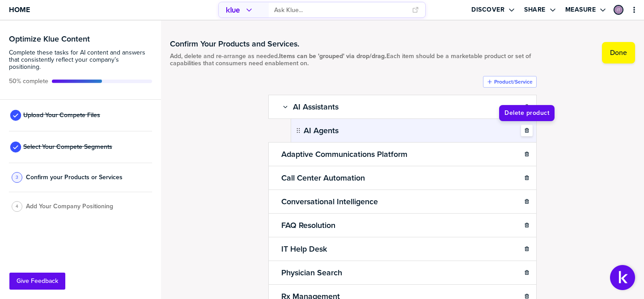  I want to click on strong: Items can be 'grouped' via drop/drag., so click(333, 56).